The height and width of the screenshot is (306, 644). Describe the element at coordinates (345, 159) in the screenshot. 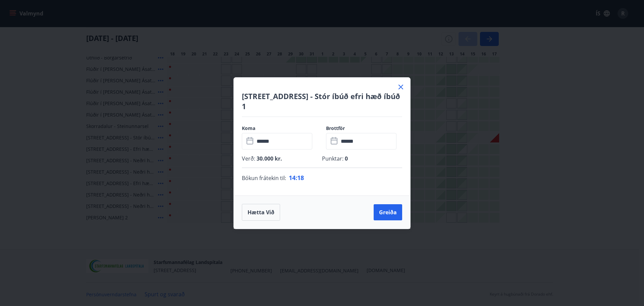

I see `span: 0` at that location.